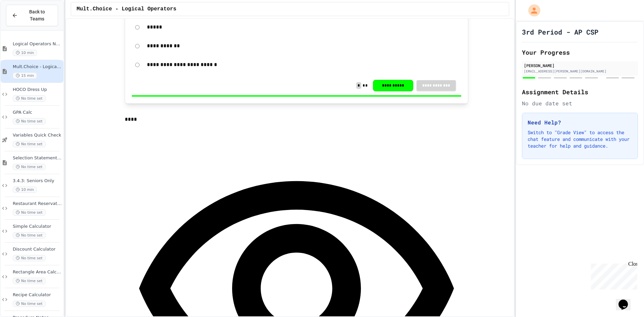 Image resolution: width=644 pixels, height=317 pixels. I want to click on span: Simple Calculator, so click(37, 226).